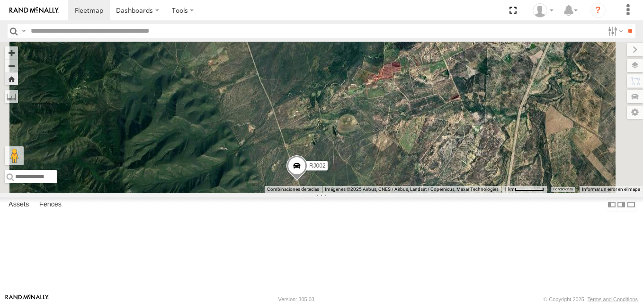 The image size is (643, 304). I want to click on label: Hide Summary Table, so click(631, 204).